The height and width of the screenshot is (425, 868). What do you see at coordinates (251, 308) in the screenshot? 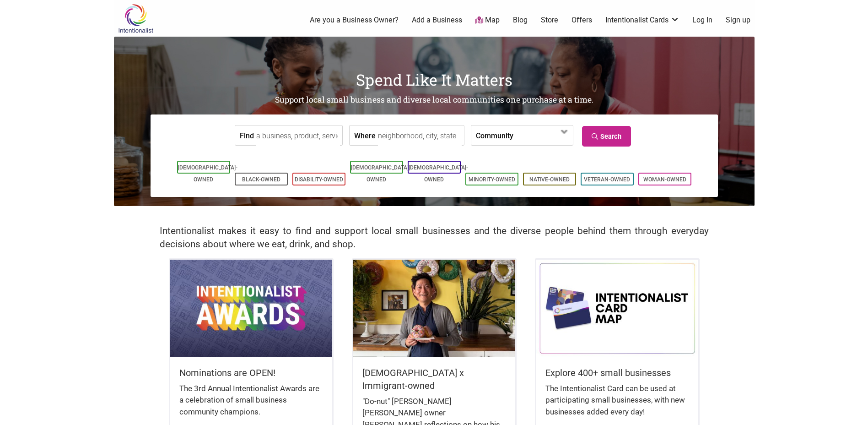
I see `img: Intentionalist Awards` at bounding box center [251, 308].